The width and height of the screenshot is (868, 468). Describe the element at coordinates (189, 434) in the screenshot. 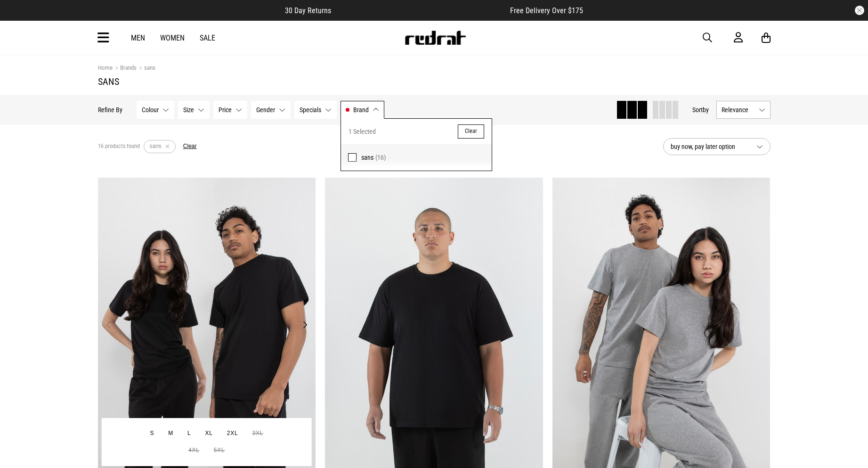

I see `button: L` at that location.